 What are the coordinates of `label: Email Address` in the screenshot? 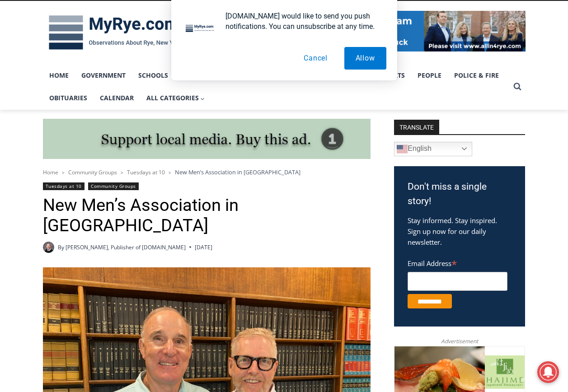 It's located at (457, 262).